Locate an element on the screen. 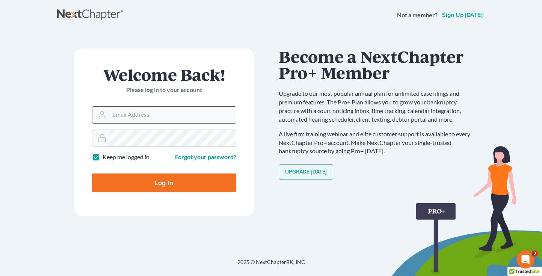 Image resolution: width=542 pixels, height=276 pixels. input: Email Address is located at coordinates (172, 115).